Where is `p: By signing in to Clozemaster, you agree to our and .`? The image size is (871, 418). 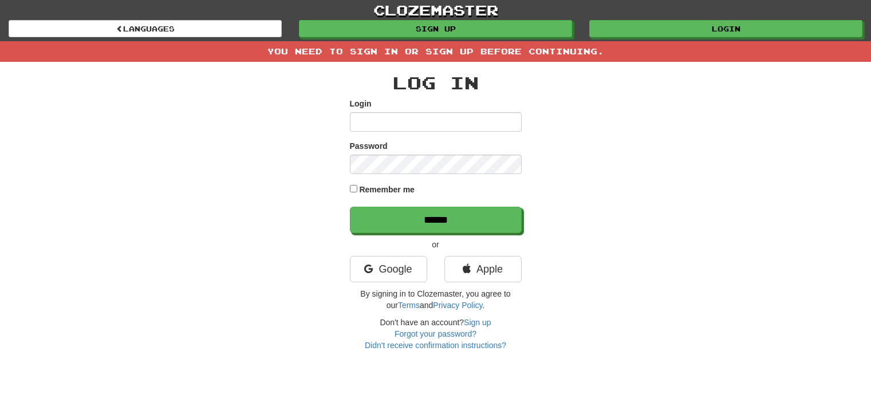
p: By signing in to Clozemaster, you agree to our and . is located at coordinates (436, 300).